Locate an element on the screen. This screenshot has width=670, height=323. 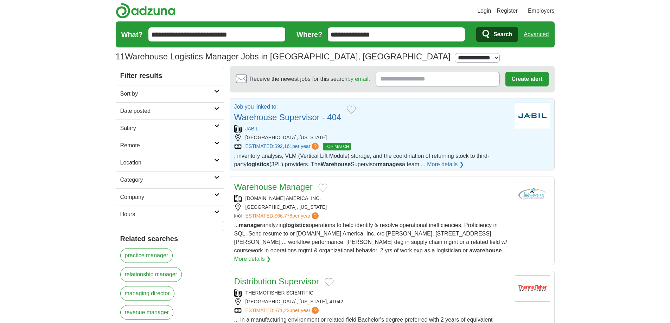
a: ESTIMATED:$66,778per year? is located at coordinates (283, 216).